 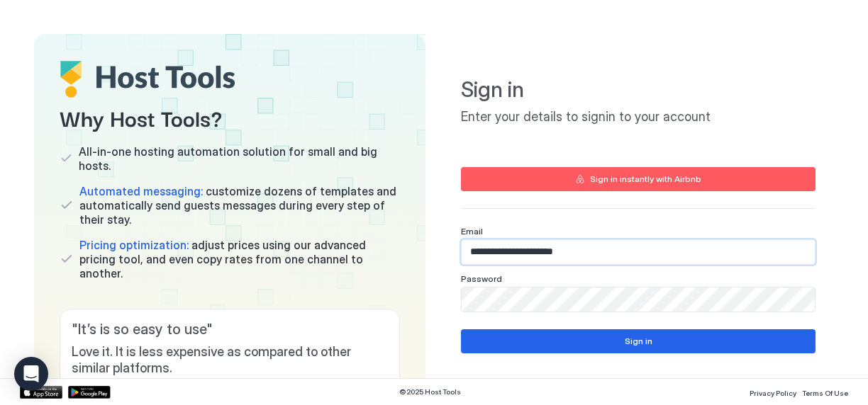 What do you see at coordinates (824, 394) in the screenshot?
I see `span: Terms Of Use` at bounding box center [824, 394].